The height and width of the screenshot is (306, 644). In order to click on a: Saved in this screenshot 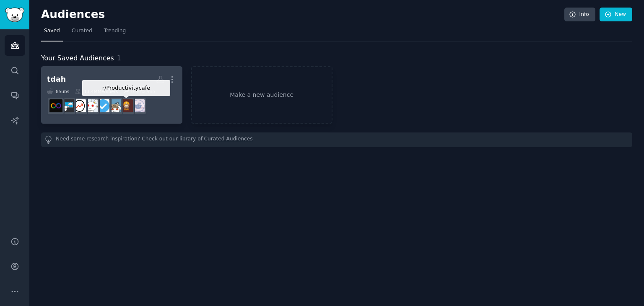, I will do `click(52, 32)`.